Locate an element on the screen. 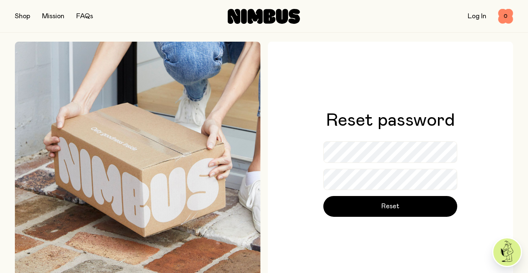 The height and width of the screenshot is (273, 528). button: Reset is located at coordinates (391, 207).